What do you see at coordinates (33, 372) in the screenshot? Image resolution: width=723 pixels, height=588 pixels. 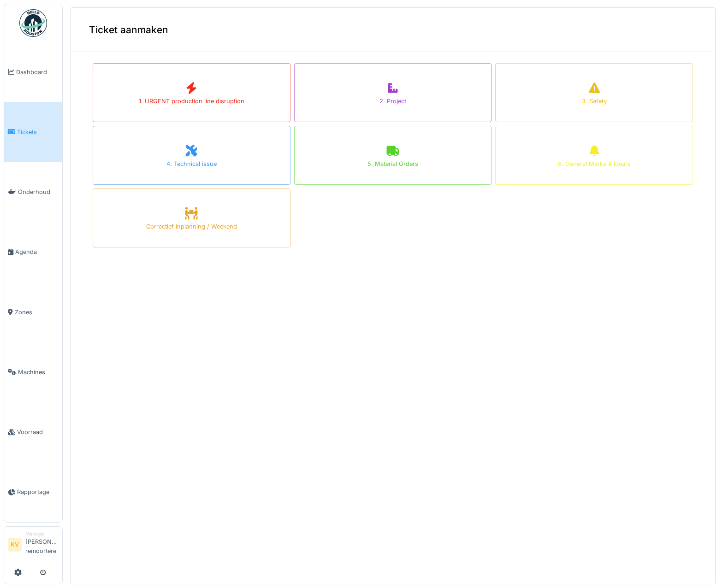 I see `a: Machines` at bounding box center [33, 372].